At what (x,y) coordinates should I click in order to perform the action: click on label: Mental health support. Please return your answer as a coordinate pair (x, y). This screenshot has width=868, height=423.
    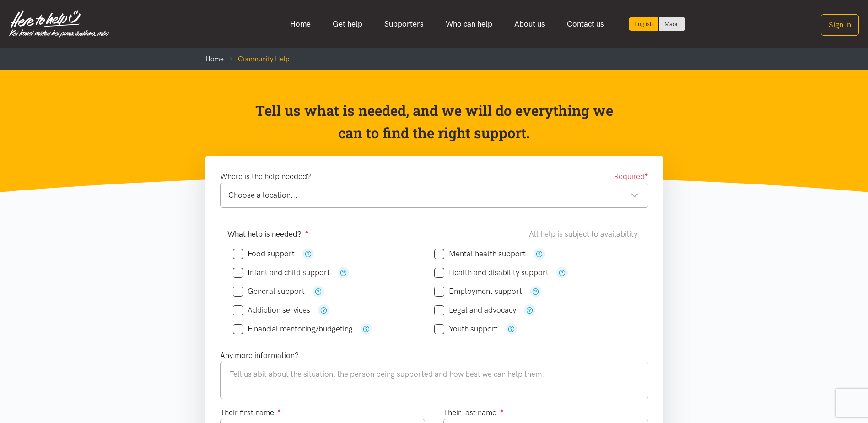
    Looking at the image, I should click on (480, 253).